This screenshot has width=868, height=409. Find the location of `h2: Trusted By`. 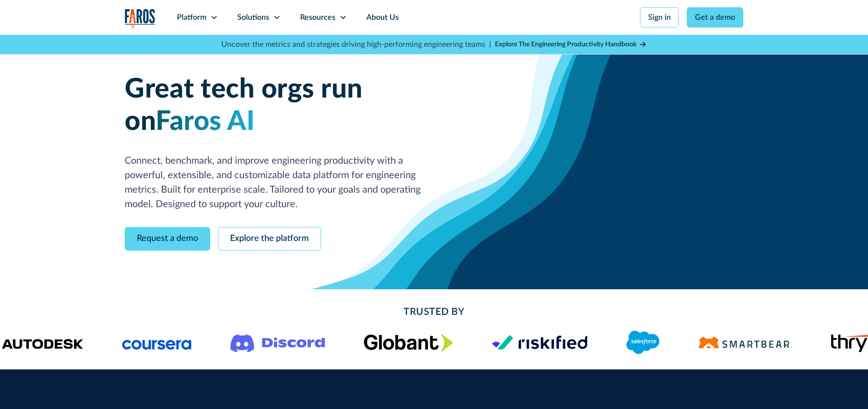

h2: Trusted By is located at coordinates (434, 312).